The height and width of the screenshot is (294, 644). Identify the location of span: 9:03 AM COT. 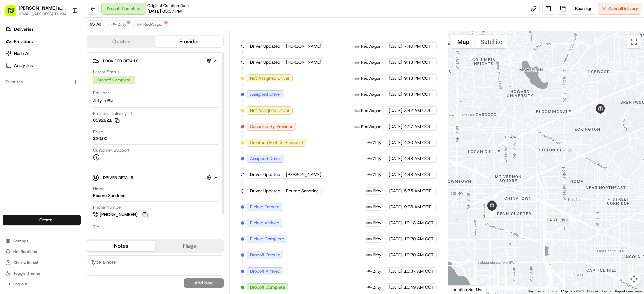
(417, 207).